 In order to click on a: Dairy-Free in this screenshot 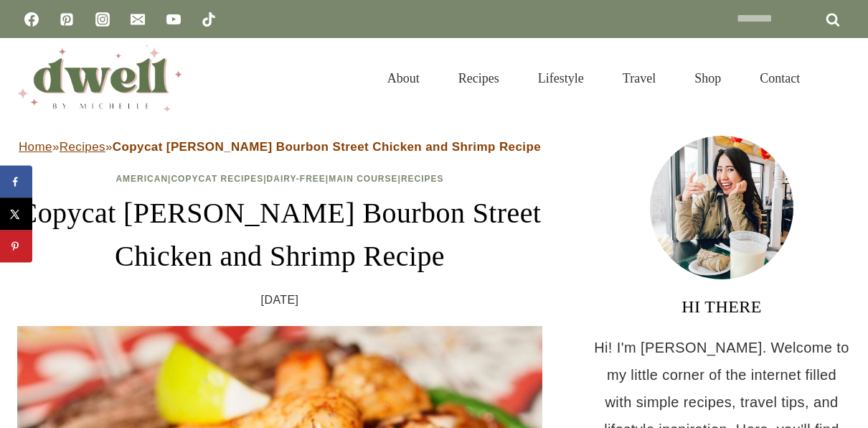, I will do `click(296, 179)`.